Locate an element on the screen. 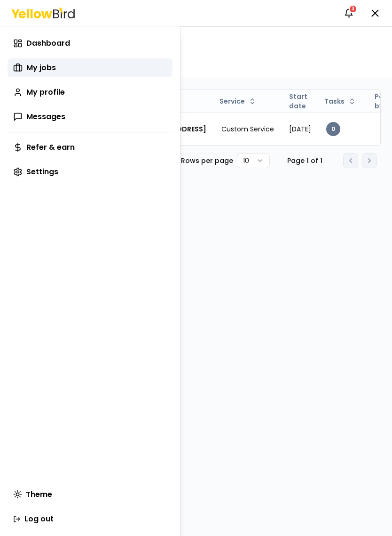 Image resolution: width=392 pixels, height=536 pixels. a: My jobs is located at coordinates (90, 68).